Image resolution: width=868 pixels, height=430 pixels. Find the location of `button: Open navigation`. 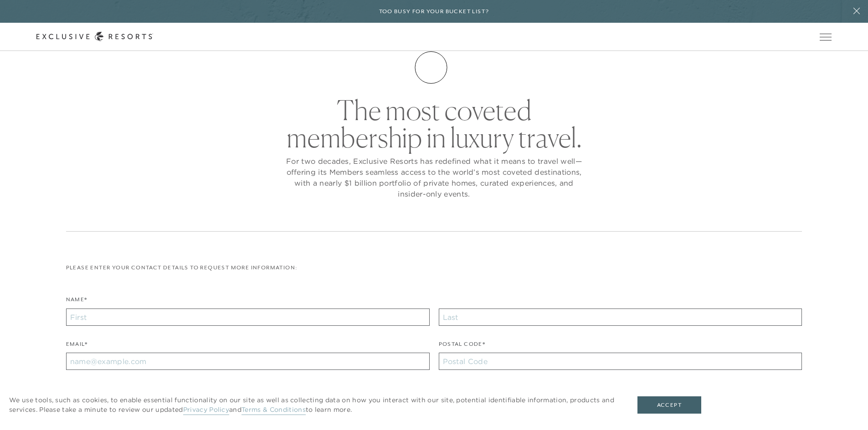

button: Open navigation is located at coordinates (825, 37).